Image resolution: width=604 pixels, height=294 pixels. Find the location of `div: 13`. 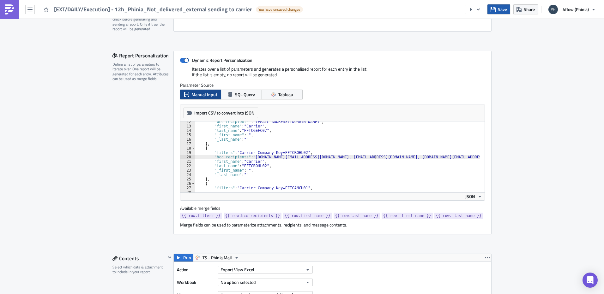

div: 13 is located at coordinates (188, 126).